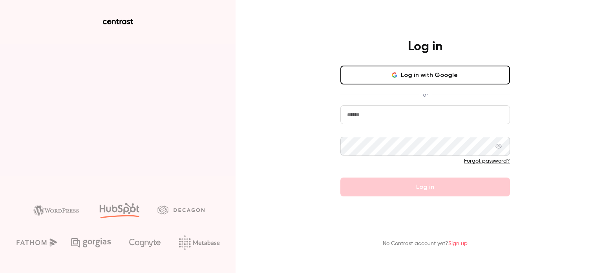  I want to click on a: Forgot password?, so click(487, 161).